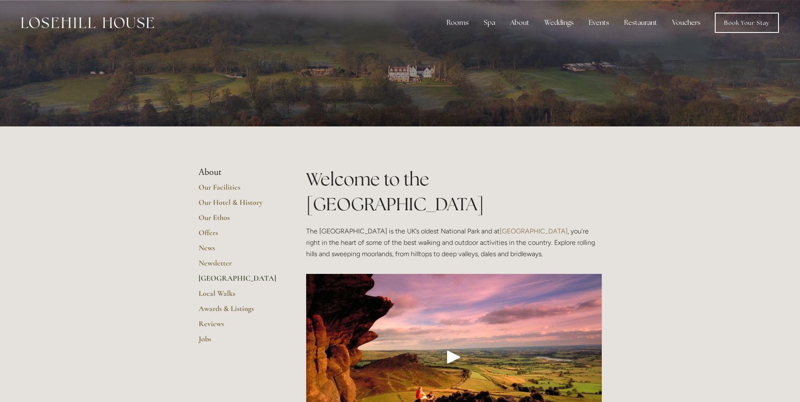 Image resolution: width=800 pixels, height=402 pixels. What do you see at coordinates (239, 190) in the screenshot?
I see `a: Our Facilities` at bounding box center [239, 190].